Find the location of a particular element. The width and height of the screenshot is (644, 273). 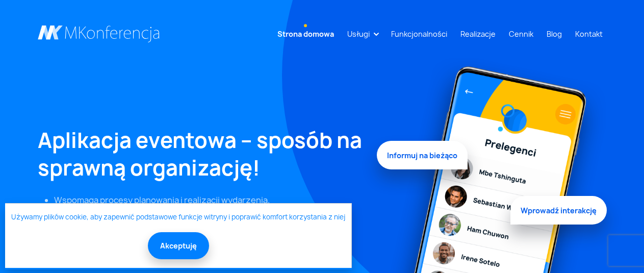

a: Strona domowa is located at coordinates (305, 34).